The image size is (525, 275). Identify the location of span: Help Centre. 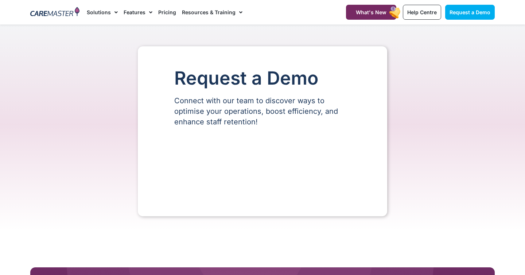
(422, 12).